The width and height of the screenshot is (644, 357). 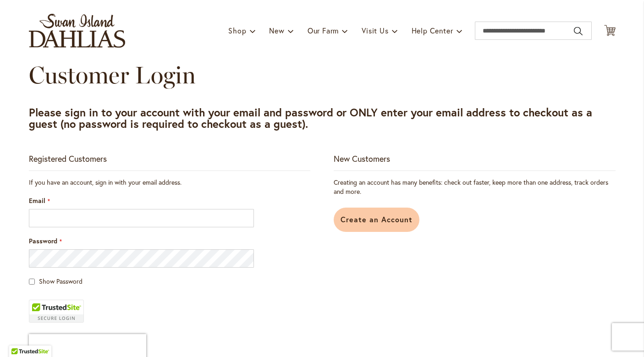 I want to click on div: If you have an account, sign in with your email address., so click(x=170, y=182).